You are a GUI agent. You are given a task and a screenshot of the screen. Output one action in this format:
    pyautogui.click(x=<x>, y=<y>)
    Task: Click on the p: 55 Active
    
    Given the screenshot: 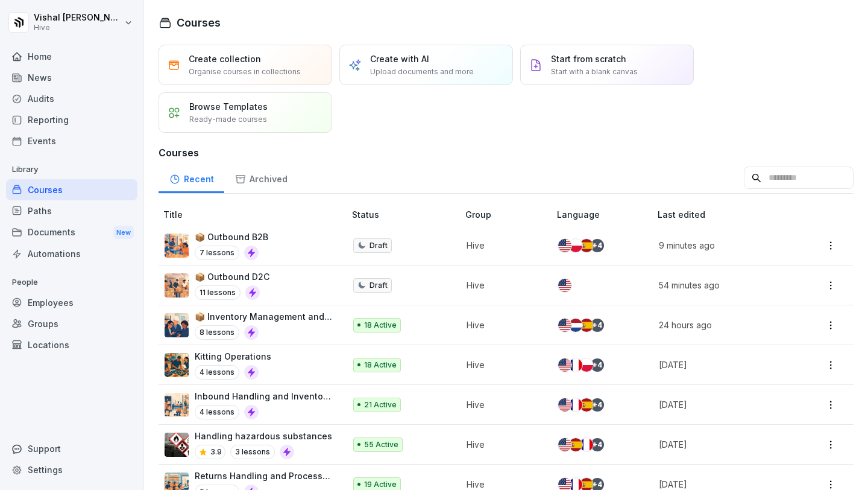 What is the action you would take?
    pyautogui.click(x=381, y=444)
    